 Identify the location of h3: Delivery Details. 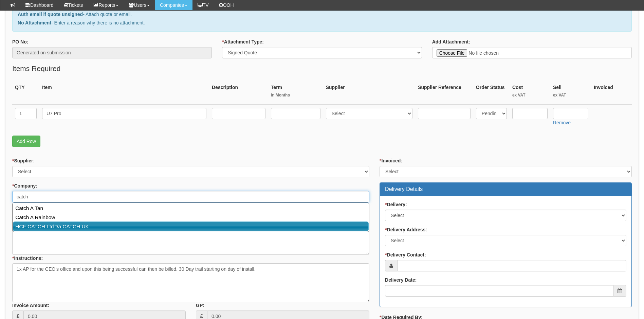
(505, 189).